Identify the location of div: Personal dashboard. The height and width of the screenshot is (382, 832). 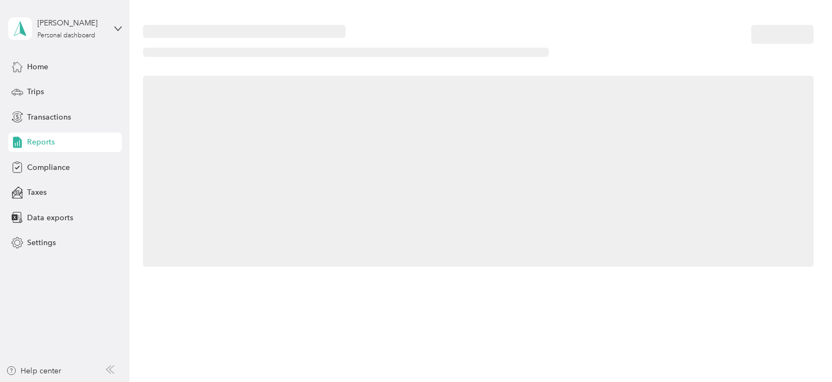
(66, 36).